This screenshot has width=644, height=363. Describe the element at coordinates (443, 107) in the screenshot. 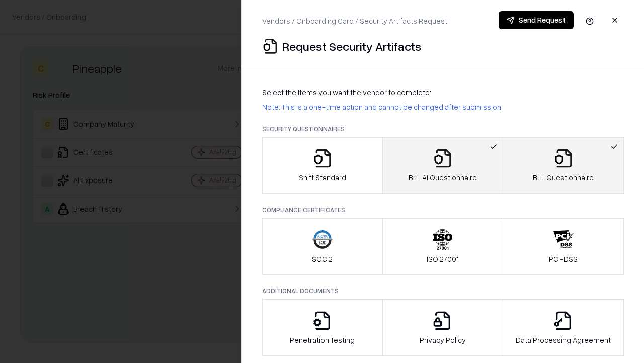

I see `p: Note: This is a one-time action and cannot be changed after submission.` at that location.